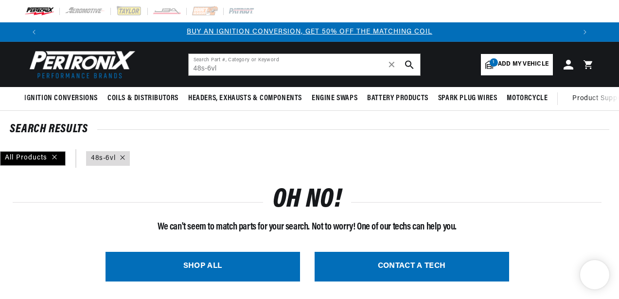 This screenshot has width=619, height=299. Describe the element at coordinates (61, 98) in the screenshot. I see `span: Ignition Conversions` at that location.